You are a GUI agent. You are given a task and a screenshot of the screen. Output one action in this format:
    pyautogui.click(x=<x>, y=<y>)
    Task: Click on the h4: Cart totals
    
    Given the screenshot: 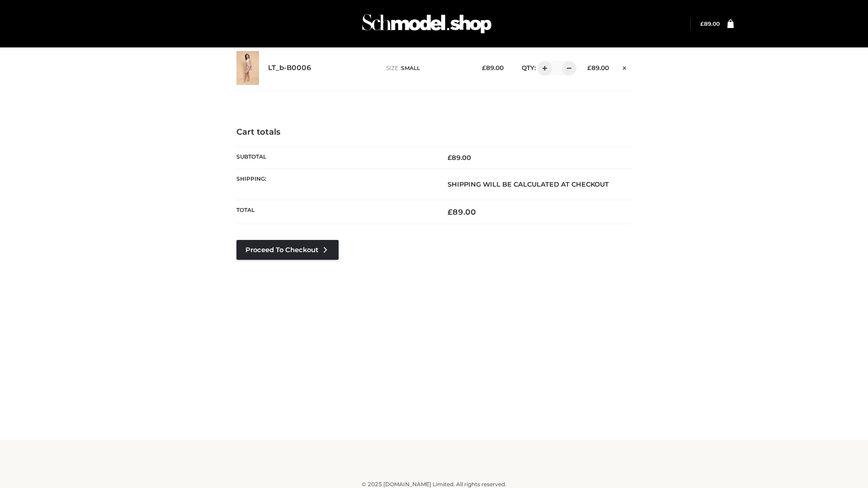 What is the action you would take?
    pyautogui.click(x=434, y=132)
    